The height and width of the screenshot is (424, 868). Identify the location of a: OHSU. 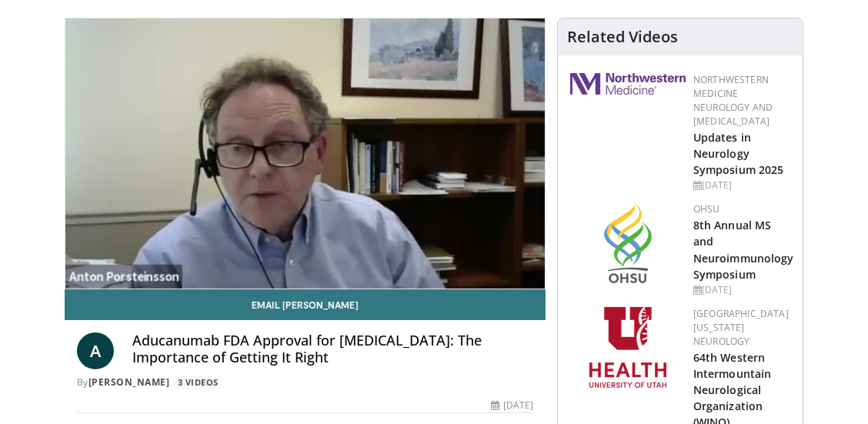
(706, 208).